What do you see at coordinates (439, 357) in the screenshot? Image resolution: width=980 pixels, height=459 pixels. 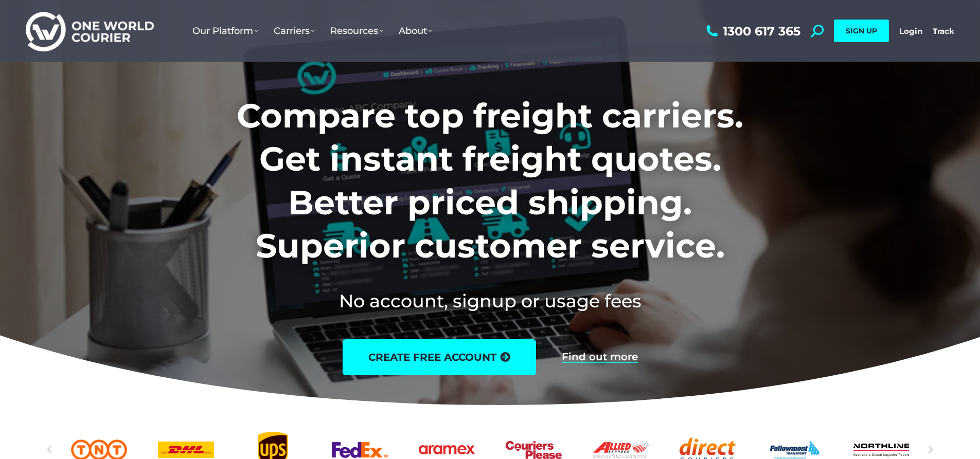 I see `a: create free account` at bounding box center [439, 357].